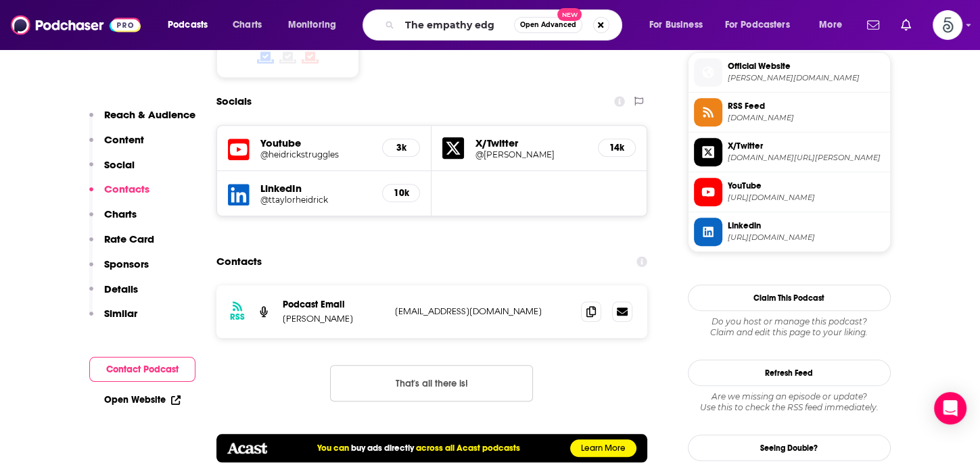 This screenshot has width=980, height=465. Describe the element at coordinates (830, 25) in the screenshot. I see `span: More` at that location.